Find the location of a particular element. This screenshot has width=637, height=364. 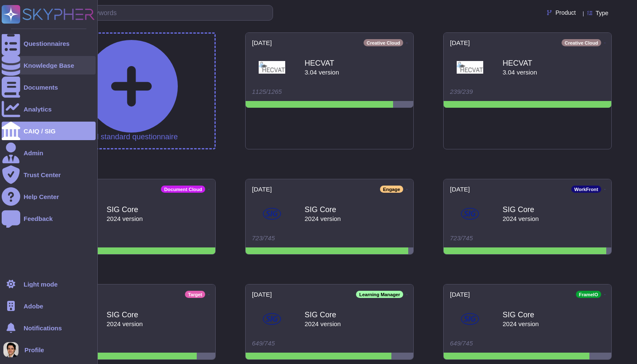

span: WorkFront is located at coordinates (586, 189).